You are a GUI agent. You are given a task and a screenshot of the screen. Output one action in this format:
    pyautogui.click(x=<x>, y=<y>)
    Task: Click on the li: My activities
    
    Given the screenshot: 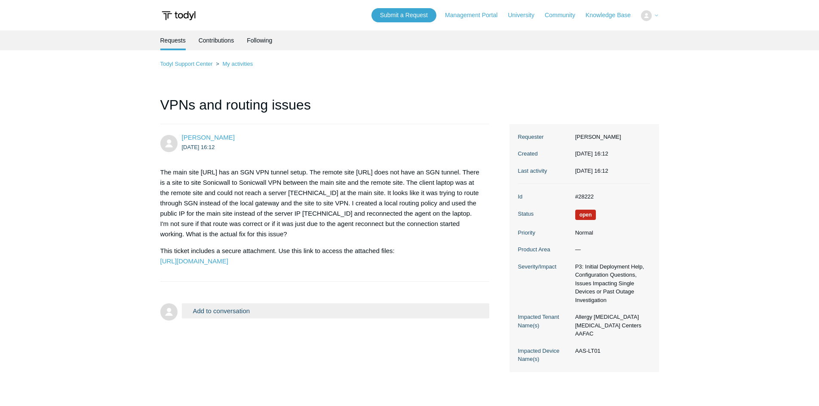 What is the action you would take?
    pyautogui.click(x=233, y=64)
    